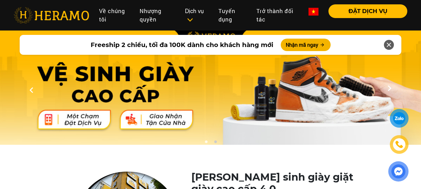 This screenshot has width=421, height=189. Describe the element at coordinates (277, 15) in the screenshot. I see `a: Trở thành đối tác` at that location.